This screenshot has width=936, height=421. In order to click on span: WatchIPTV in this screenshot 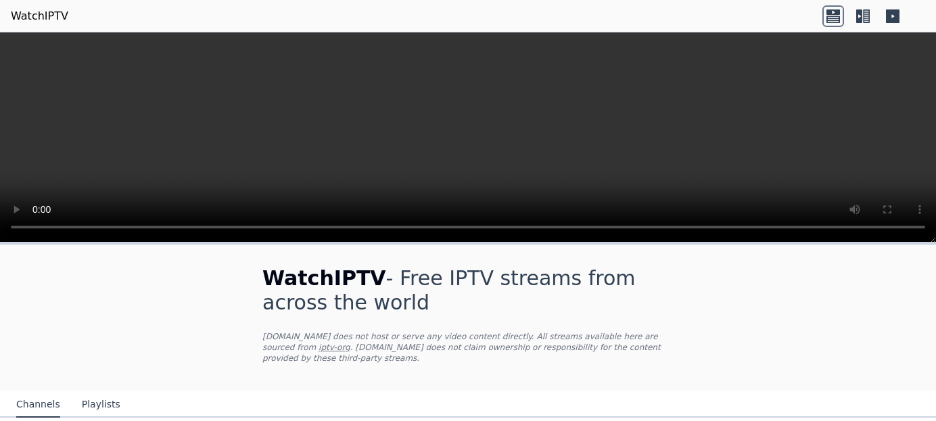, I will do `click(324, 278)`.